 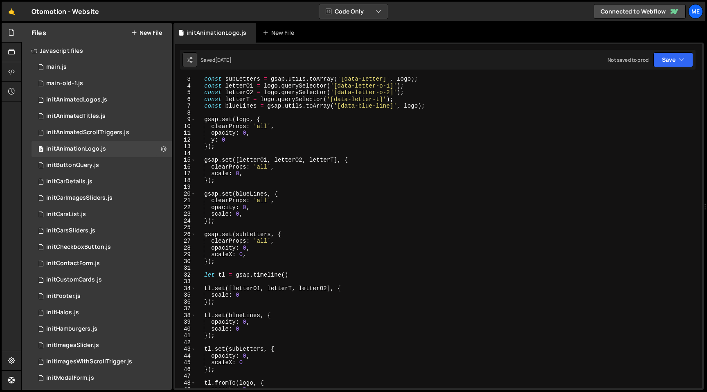 I want to click on div: 16, so click(x=185, y=167).